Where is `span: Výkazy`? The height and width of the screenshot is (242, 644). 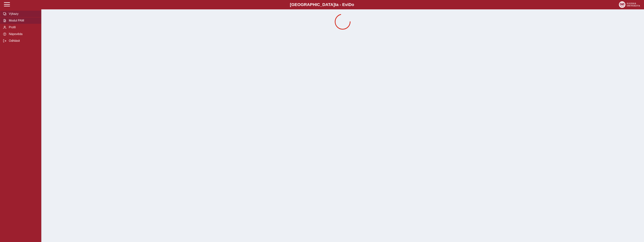 span: Výkazy is located at coordinates (23, 14).